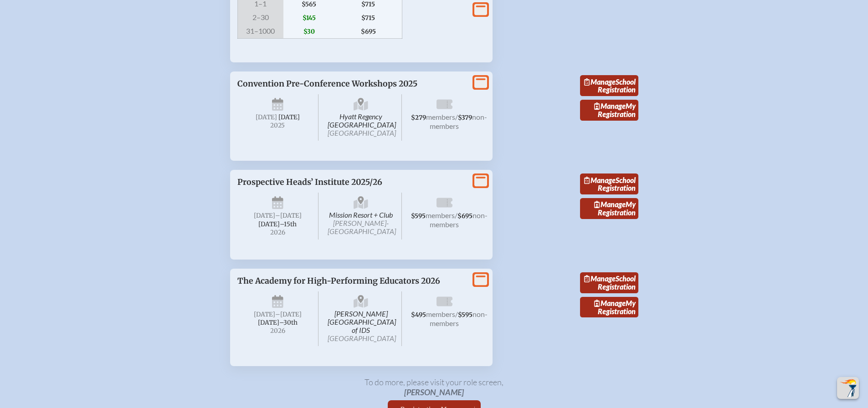  I want to click on span: 31–1000, so click(260, 31).